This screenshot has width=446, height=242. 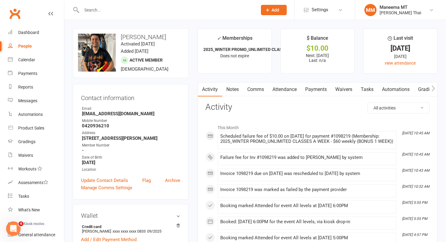 I want to click on div: General attendance, so click(x=37, y=235).